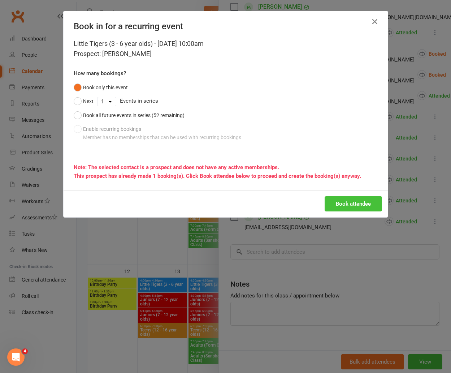 The width and height of the screenshot is (451, 373). Describe the element at coordinates (226, 176) in the screenshot. I see `div: This prospect has already made 1 booking(s). Click Book attendee below to proceed and create the ...` at that location.